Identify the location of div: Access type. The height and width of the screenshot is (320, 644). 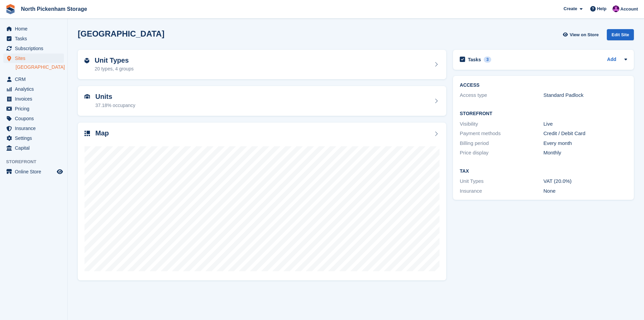
(502, 95).